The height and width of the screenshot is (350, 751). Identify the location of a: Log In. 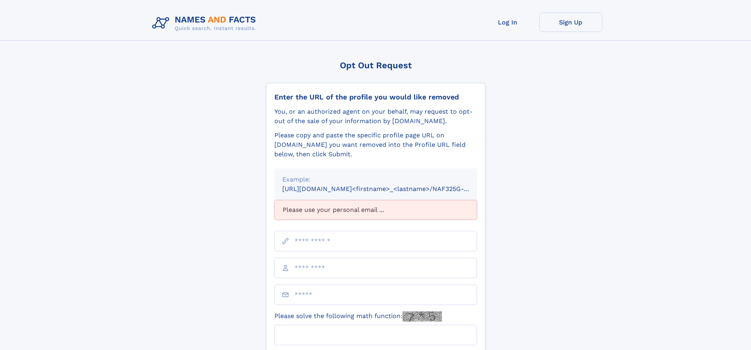
(508, 22).